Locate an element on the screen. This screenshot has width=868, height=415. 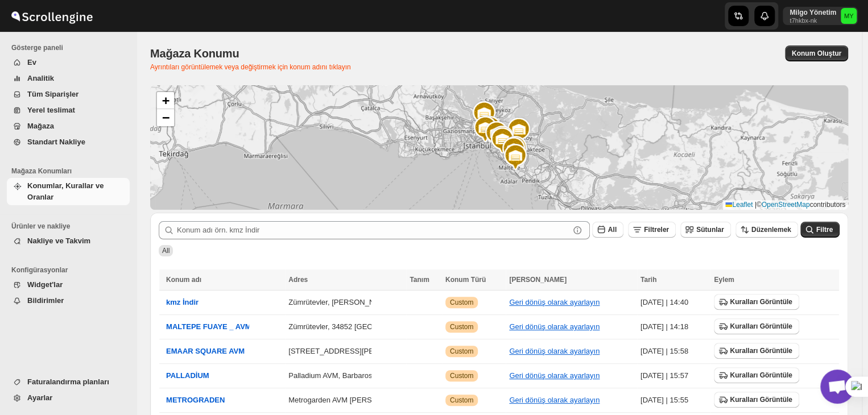
span: Mağaza is located at coordinates (40, 125).